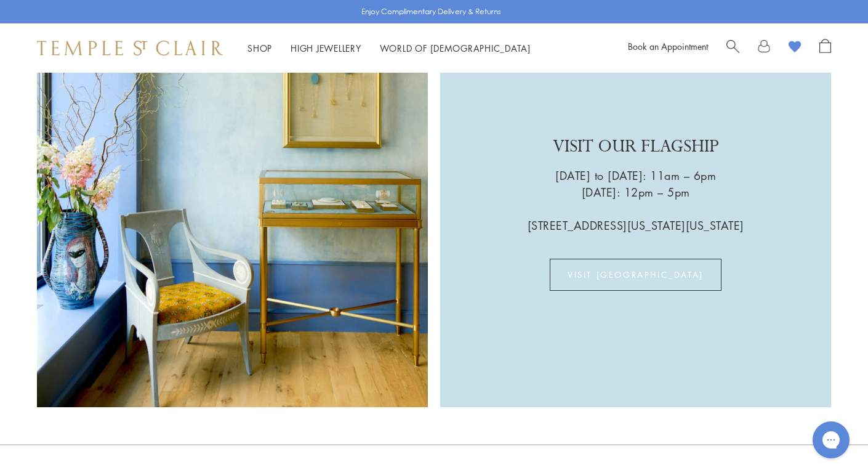  I want to click on a: Search, so click(733, 48).